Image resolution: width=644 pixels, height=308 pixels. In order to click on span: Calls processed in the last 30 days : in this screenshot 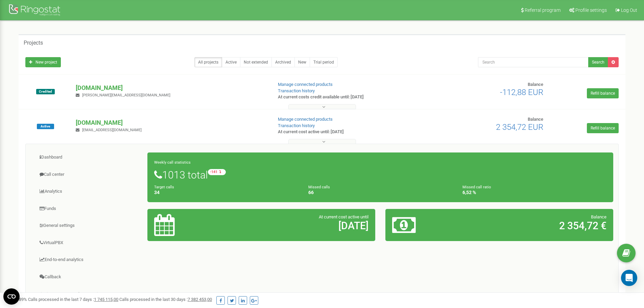, I will do `click(166, 299)`.